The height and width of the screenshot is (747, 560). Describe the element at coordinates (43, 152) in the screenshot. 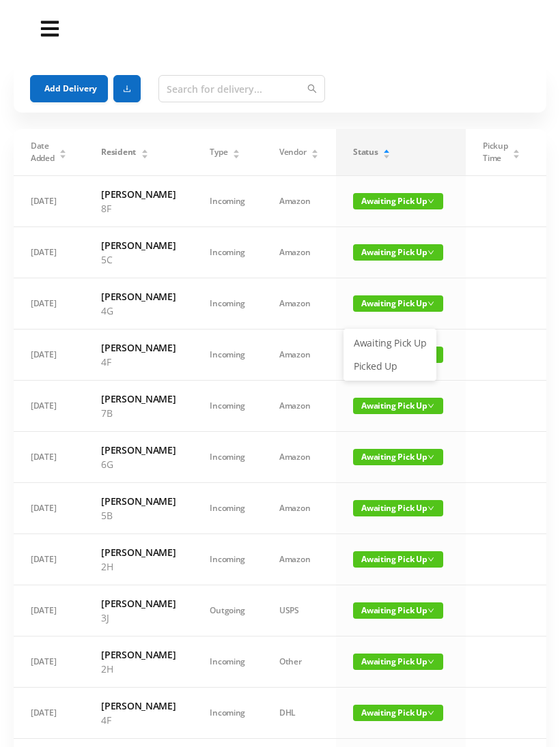

I see `span: Date Added` at that location.